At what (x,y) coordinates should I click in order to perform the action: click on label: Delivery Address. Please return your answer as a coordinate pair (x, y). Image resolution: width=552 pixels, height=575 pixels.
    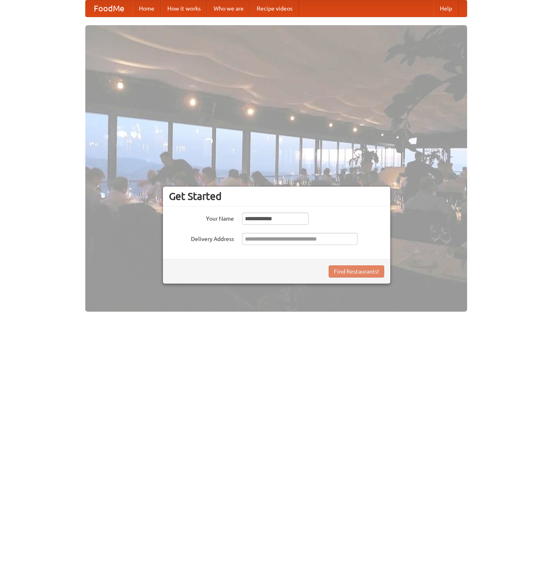
    Looking at the image, I should click on (202, 238).